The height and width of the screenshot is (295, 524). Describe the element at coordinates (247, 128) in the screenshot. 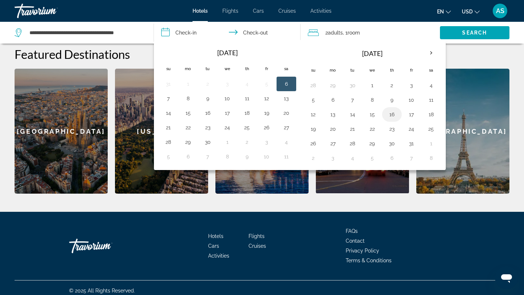

I see `button: Day 25` at that location.